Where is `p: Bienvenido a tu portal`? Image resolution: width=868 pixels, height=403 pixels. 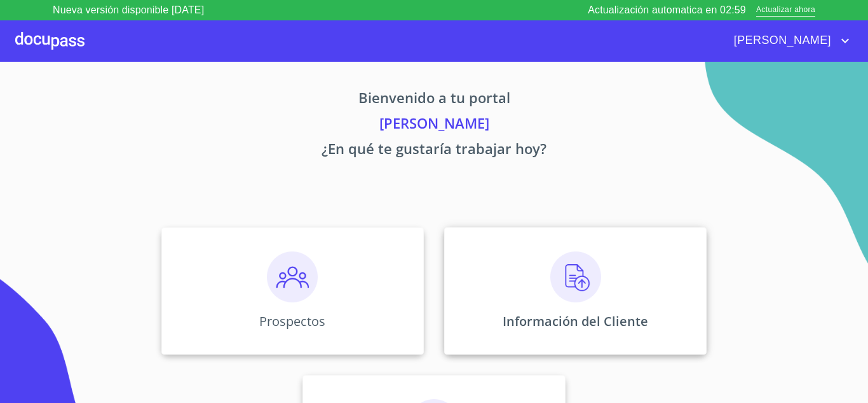
p: Bienvenido a tu portal is located at coordinates (434, 100).